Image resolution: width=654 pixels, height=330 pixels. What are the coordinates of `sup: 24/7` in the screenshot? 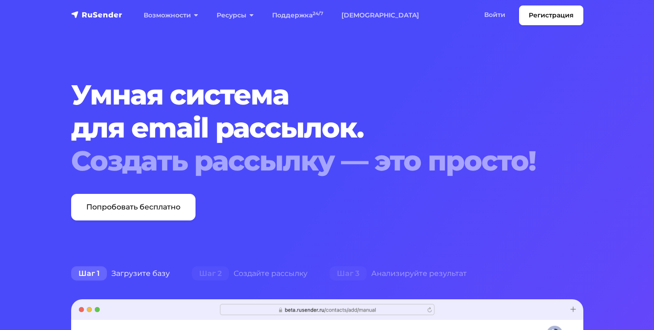 It's located at (317, 13).